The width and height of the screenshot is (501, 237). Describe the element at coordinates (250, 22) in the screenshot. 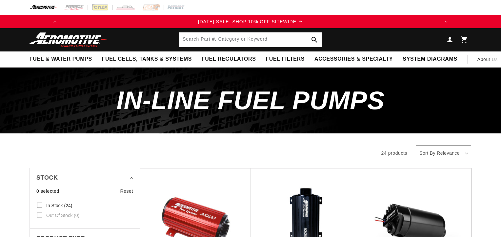

I see `div: 1 of 3` at that location.